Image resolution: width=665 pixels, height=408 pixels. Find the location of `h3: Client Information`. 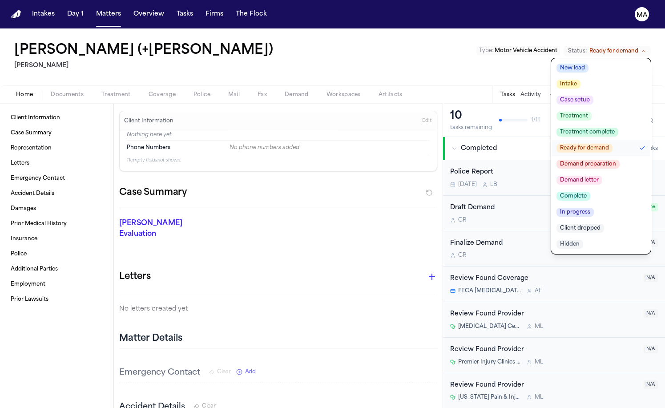

h3: Client Information is located at coordinates (149, 121).